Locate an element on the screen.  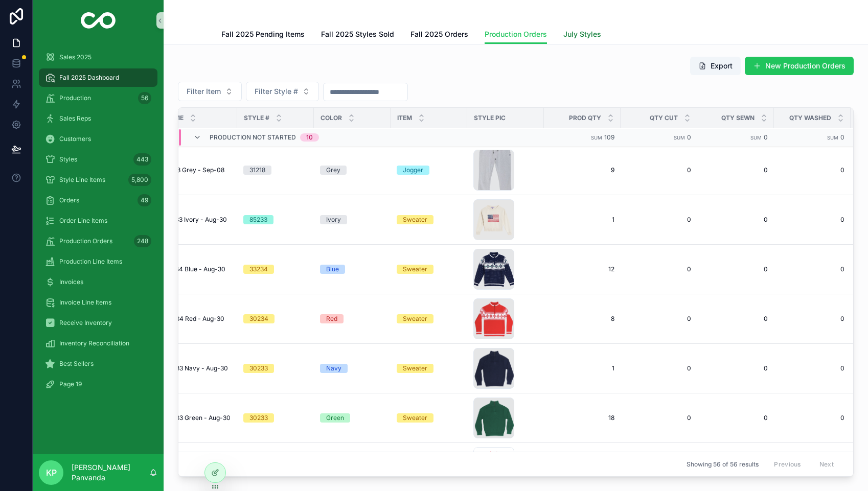
a: Invoices is located at coordinates (98, 282).